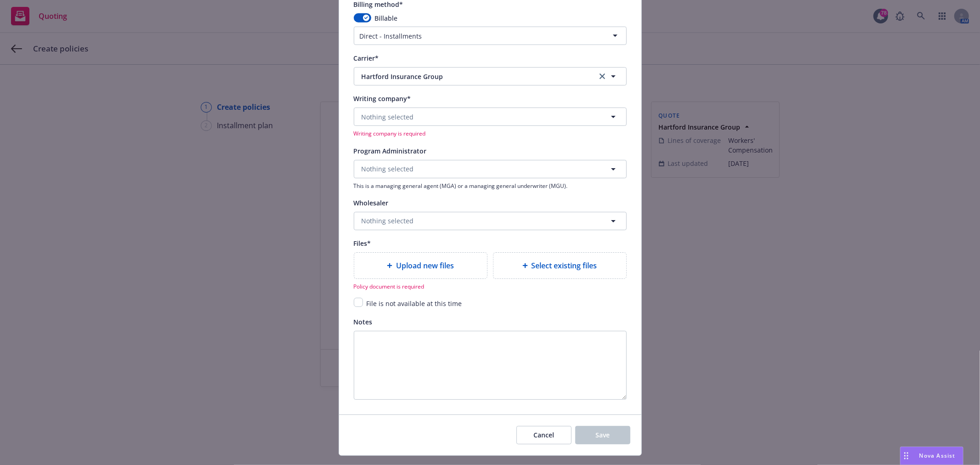 The width and height of the screenshot is (980, 465). What do you see at coordinates (414, 303) in the screenshot?
I see `span: File is not available at this time` at bounding box center [414, 303].